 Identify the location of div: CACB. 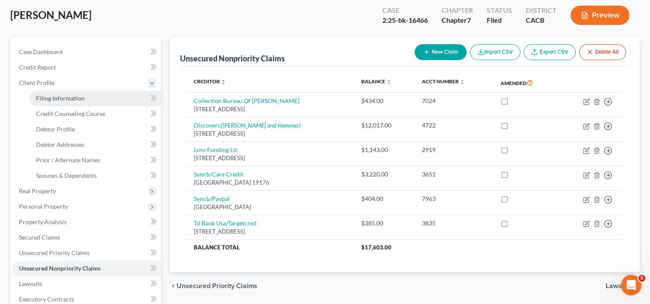
(541, 20).